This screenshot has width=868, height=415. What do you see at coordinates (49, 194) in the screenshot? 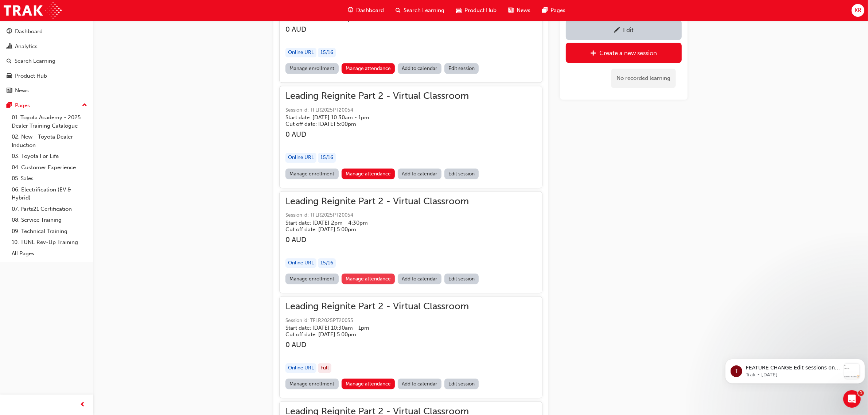
I see `a: 06. Electrification (EV & Hybrid)` at bounding box center [49, 194].